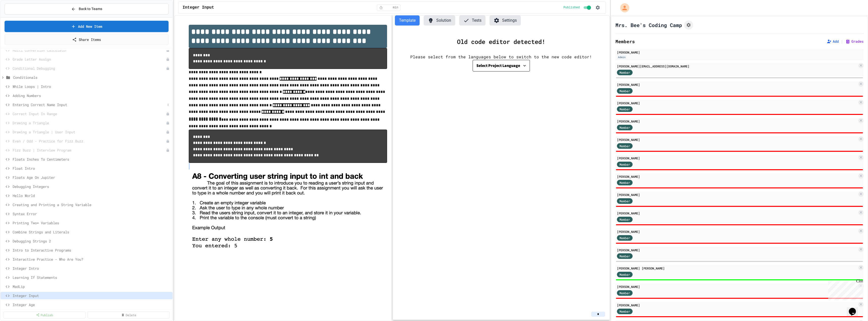  I want to click on a: Add New Item, so click(87, 26).